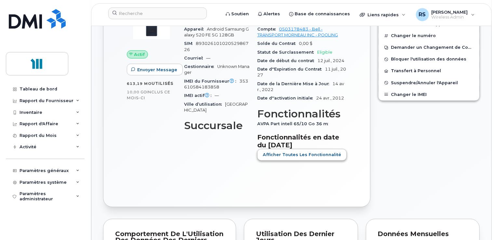 The width and height of the screenshot is (495, 240). I want to click on span: 24 avr., 2012, so click(330, 98).